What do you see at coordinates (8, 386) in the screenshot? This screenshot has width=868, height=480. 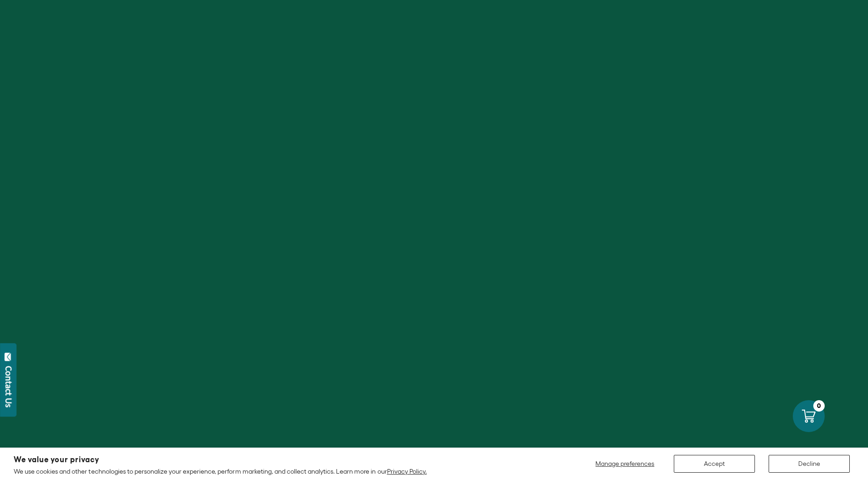 I see `div: Contact Us` at bounding box center [8, 386].